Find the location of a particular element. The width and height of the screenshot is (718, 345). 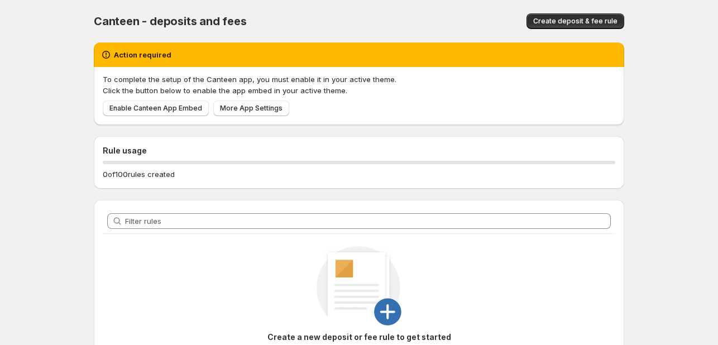

p: Create a new deposit or fee rule to get started is located at coordinates (359, 337).